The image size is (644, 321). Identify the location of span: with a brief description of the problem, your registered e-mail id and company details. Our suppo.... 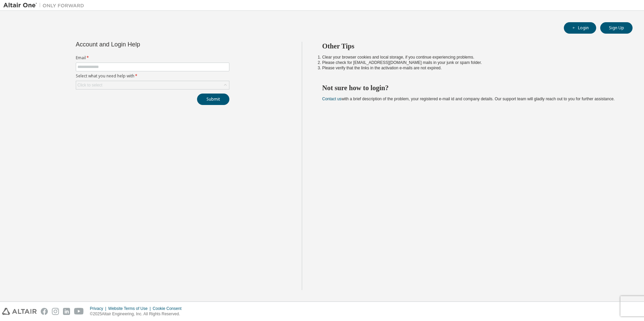
(469, 99).